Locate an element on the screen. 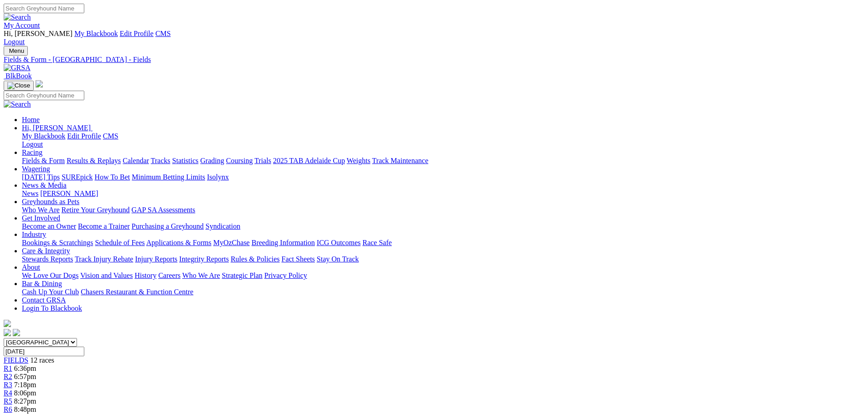  a: R6 is located at coordinates (8, 409).